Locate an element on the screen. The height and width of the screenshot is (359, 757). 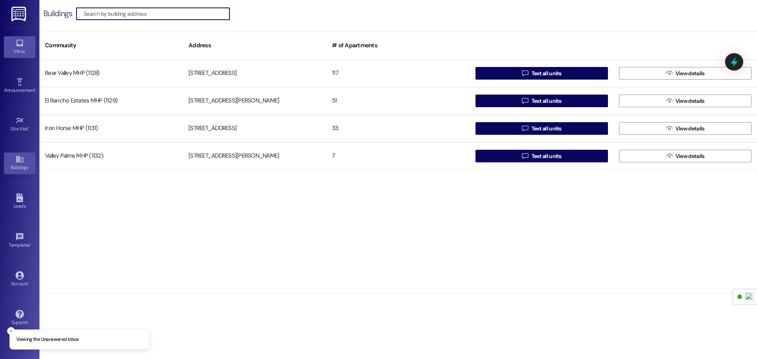
div: 7 is located at coordinates (398, 156).